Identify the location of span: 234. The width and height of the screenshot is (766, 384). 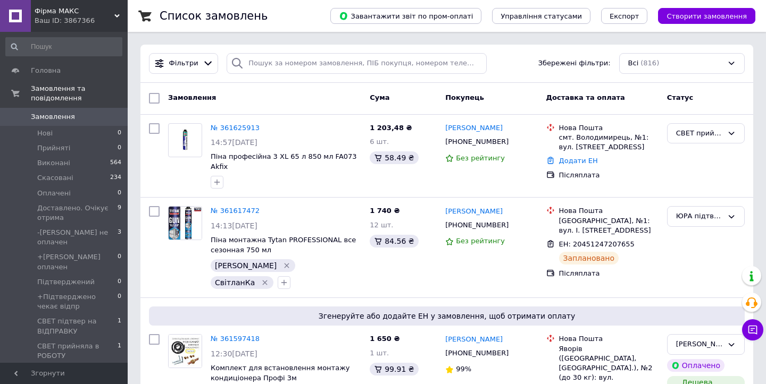
(115, 178).